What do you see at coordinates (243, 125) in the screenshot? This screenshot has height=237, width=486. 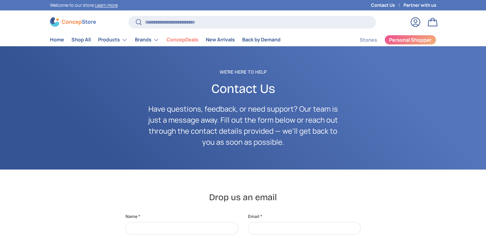 I see `p: Have questions, feedback, or need support? Our team is just a message away. Fill out the form bel...` at bounding box center [243, 125].